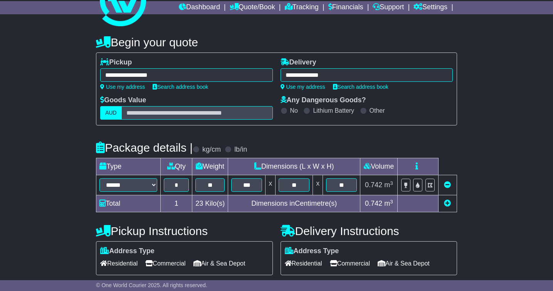 Image resolution: width=553 pixels, height=291 pixels. What do you see at coordinates (116, 62) in the screenshot?
I see `label: Pickup` at bounding box center [116, 62].